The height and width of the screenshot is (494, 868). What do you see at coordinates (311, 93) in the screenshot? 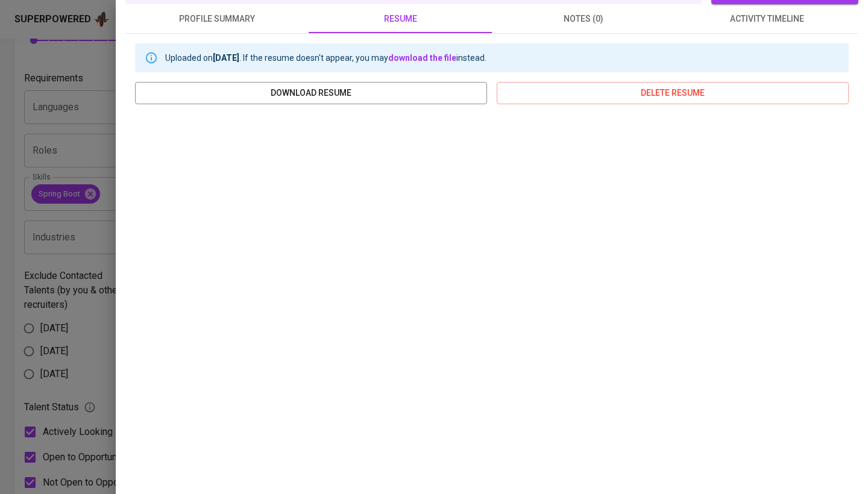
I see `span: download resume` at bounding box center [311, 93].